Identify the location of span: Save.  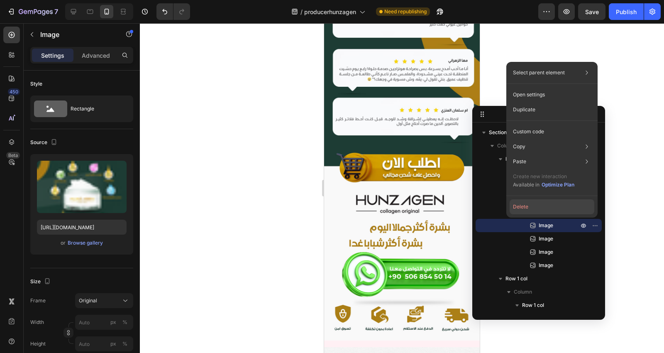
(592, 12).